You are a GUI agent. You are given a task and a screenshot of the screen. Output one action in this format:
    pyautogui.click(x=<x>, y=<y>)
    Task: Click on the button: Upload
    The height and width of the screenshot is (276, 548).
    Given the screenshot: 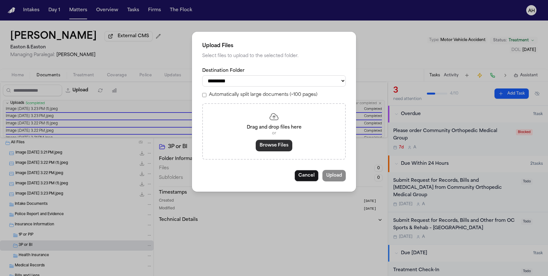 What is the action you would take?
    pyautogui.click(x=334, y=176)
    